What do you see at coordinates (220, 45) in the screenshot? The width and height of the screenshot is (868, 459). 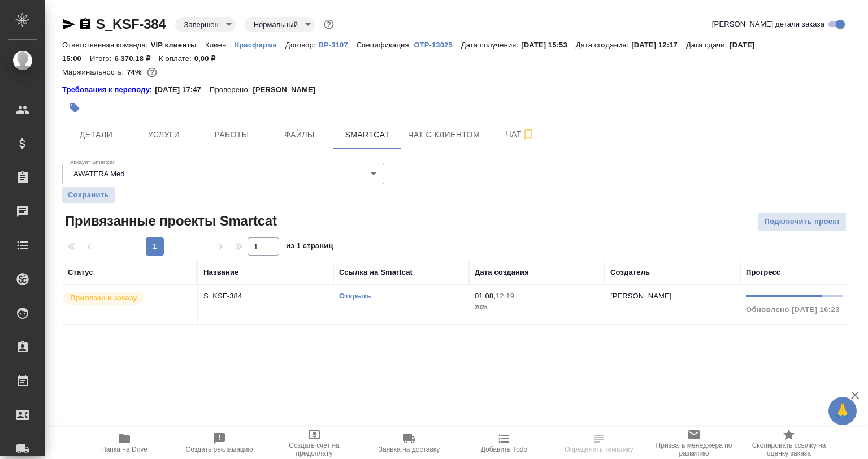 I see `p: Клиент:` at bounding box center [220, 45].